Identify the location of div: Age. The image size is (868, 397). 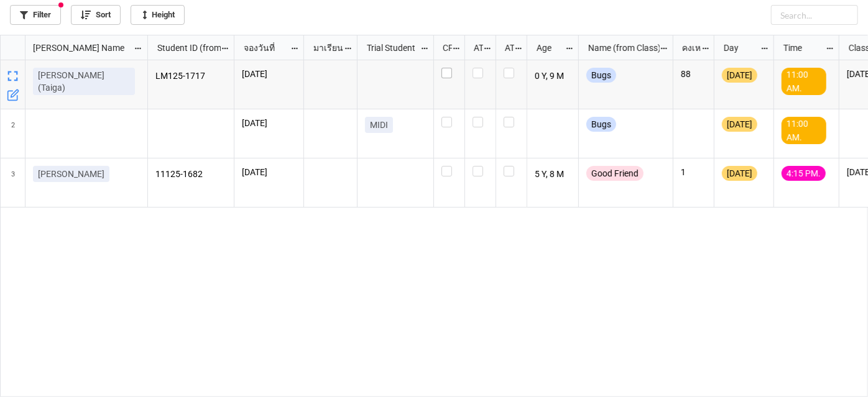
(547, 48).